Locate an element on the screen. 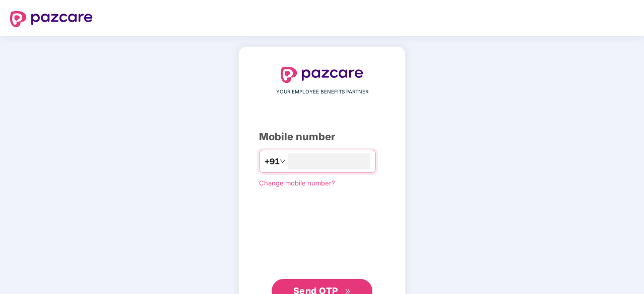 This screenshot has height=294, width=644. a: Change mobile number? is located at coordinates (297, 183).